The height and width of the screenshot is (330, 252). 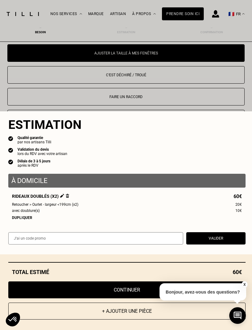 I want to click on span: 10€, so click(x=239, y=211).